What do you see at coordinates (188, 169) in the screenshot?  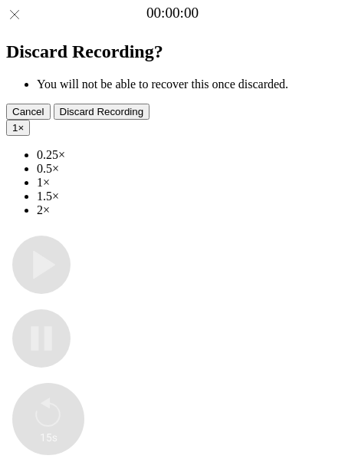 I see `li: 0.5×` at bounding box center [188, 169].